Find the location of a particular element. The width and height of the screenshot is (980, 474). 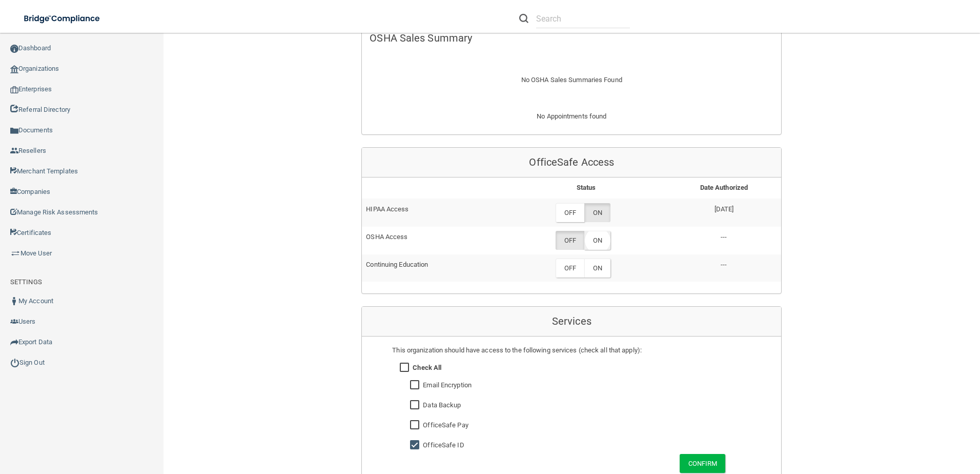

th: Date Authorized is located at coordinates (724, 188).